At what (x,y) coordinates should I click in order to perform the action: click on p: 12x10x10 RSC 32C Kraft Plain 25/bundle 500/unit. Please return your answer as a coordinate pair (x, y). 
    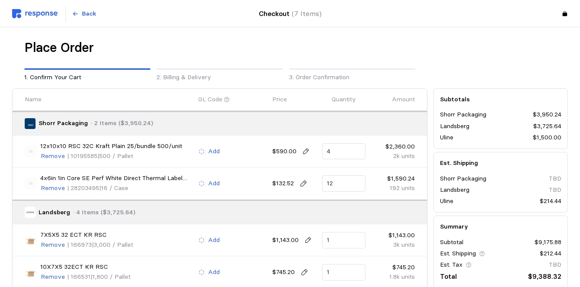
    Looking at the image, I should click on (111, 147).